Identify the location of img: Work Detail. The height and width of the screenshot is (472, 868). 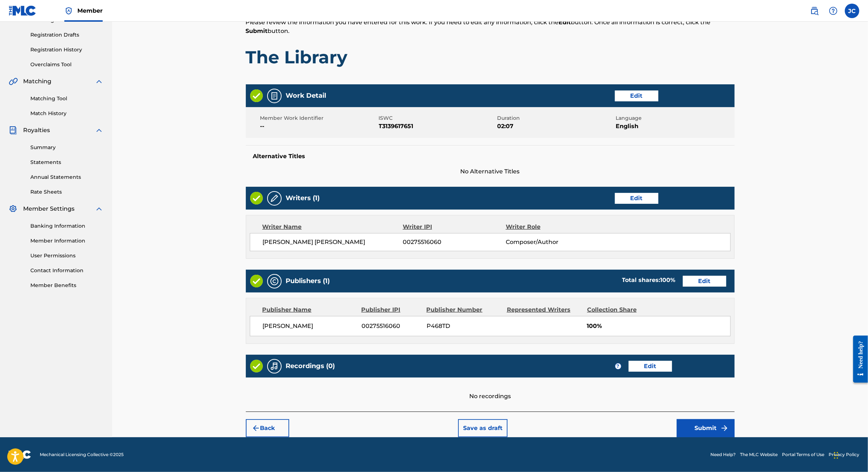
(274, 96).